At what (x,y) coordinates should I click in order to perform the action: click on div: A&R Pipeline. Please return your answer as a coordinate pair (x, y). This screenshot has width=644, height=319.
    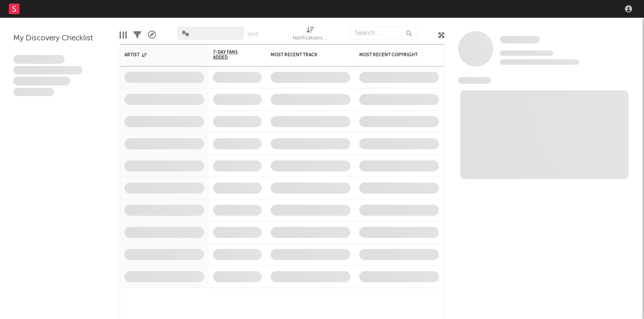
    Looking at the image, I should click on (152, 35).